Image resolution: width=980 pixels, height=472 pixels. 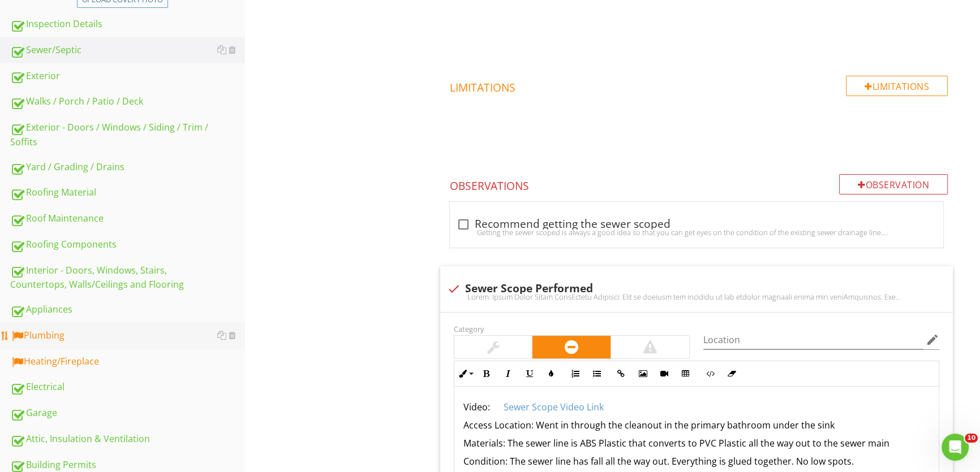 What do you see at coordinates (597, 374) in the screenshot?
I see `button: Unordered List` at bounding box center [597, 374].